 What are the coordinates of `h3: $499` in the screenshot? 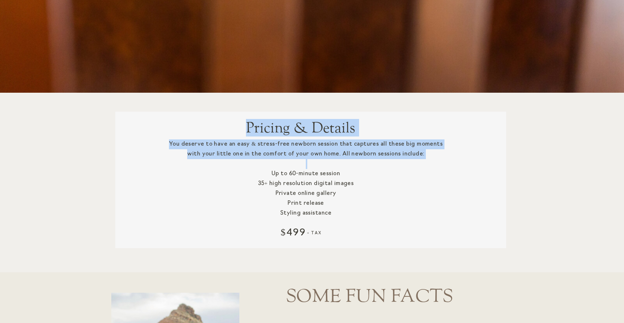 It's located at (294, 234).